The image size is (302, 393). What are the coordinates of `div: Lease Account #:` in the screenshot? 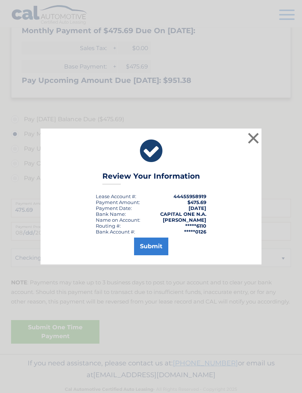 It's located at (116, 196).